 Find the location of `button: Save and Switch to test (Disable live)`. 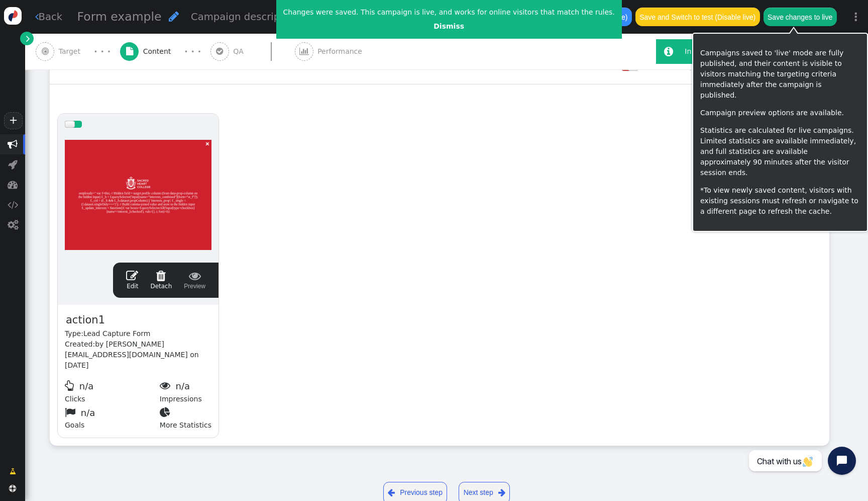

button: Save and Switch to test (Disable live) is located at coordinates (698, 16).